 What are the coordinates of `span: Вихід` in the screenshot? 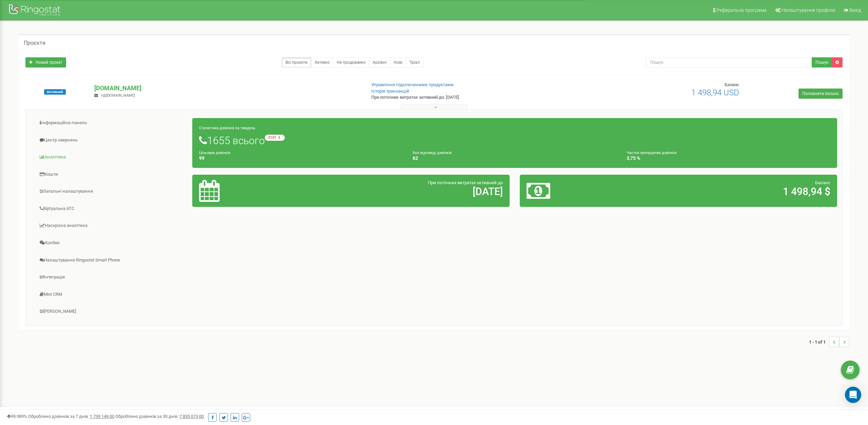 It's located at (855, 10).